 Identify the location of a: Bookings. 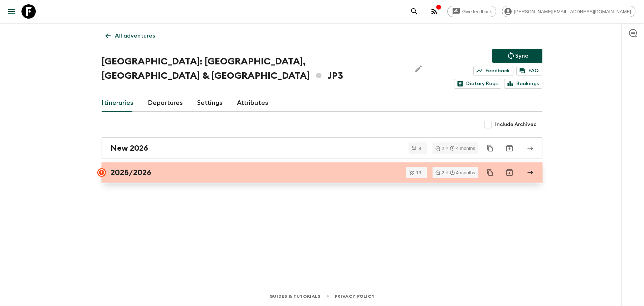
(523, 84).